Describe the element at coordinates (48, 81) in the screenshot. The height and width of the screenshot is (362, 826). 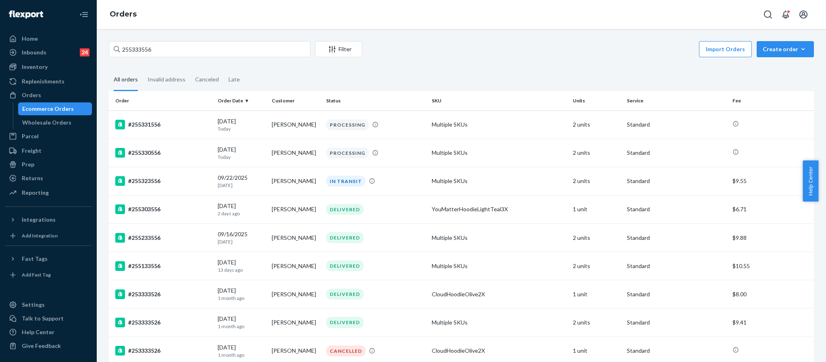
I see `a: Replenishments` at that location.